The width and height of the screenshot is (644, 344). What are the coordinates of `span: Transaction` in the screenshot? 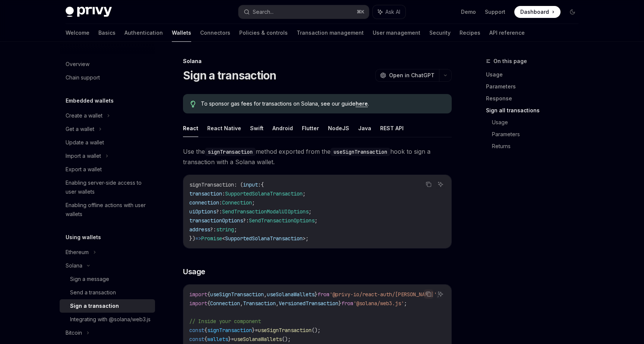 It's located at (259, 303).